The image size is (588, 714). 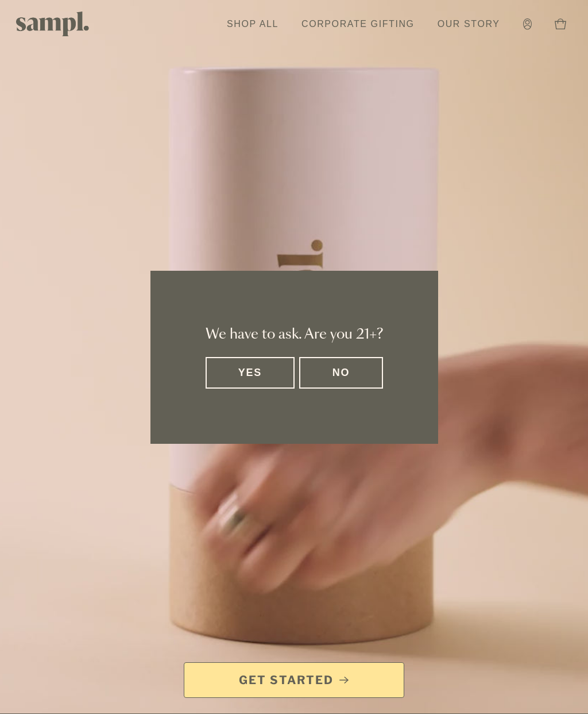 I want to click on a: Get Started, so click(x=294, y=680).